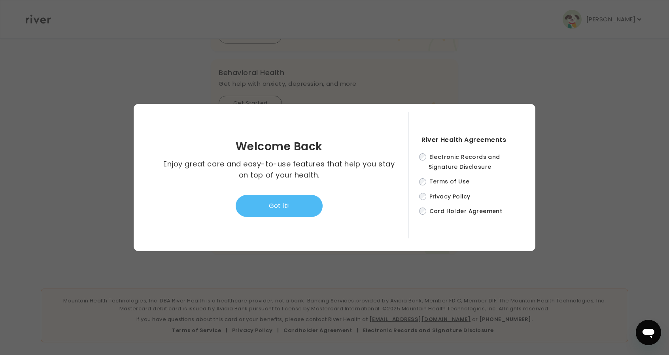  Describe the element at coordinates (279, 170) in the screenshot. I see `p: Enjoy great care and easy-to-use features that help you stay on top of your health.` at that location.